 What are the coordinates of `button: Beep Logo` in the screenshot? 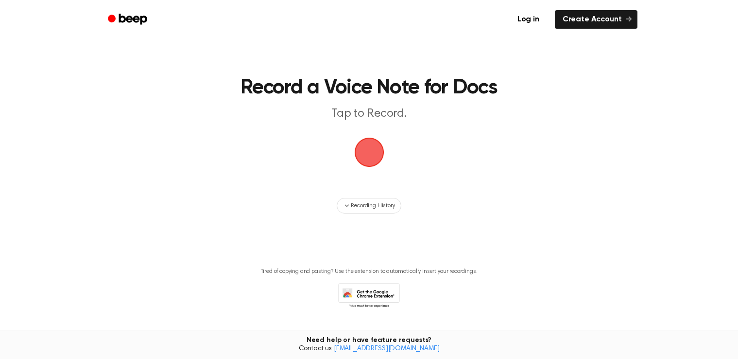 It's located at (369, 152).